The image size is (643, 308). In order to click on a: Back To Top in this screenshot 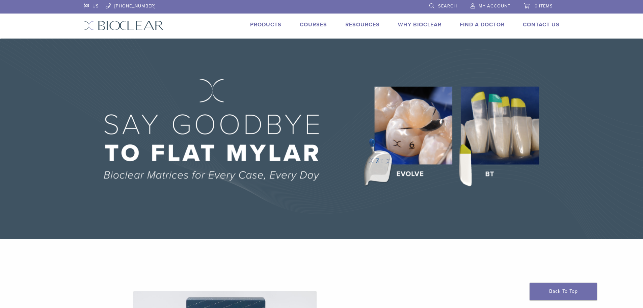, I will do `click(564, 291)`.